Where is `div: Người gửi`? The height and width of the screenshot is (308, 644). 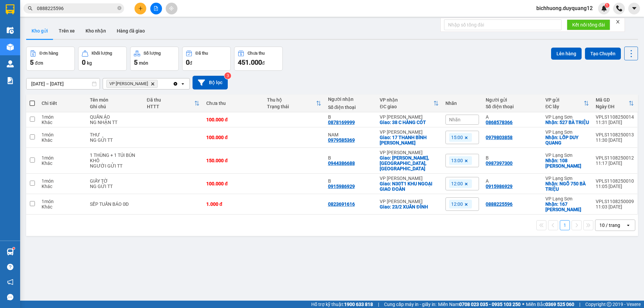
div: Người gửi is located at coordinates (512, 100).